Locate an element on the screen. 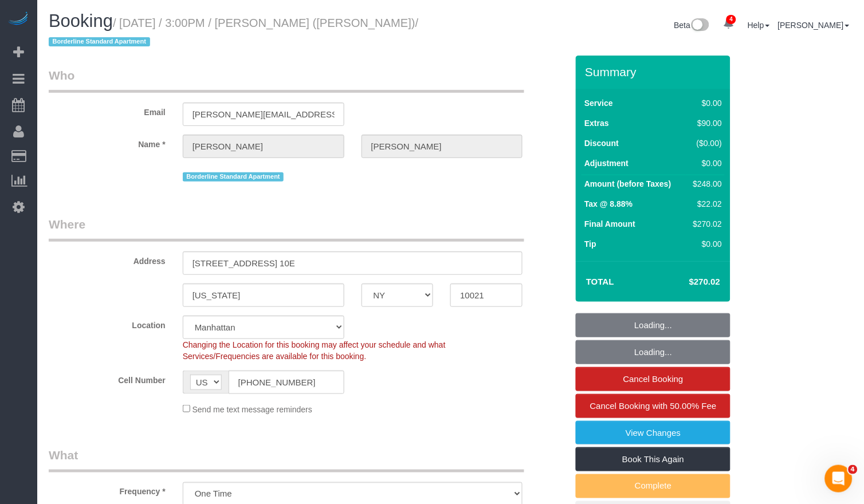 The height and width of the screenshot is (504, 864). a: Cancel Booking is located at coordinates (653, 379).